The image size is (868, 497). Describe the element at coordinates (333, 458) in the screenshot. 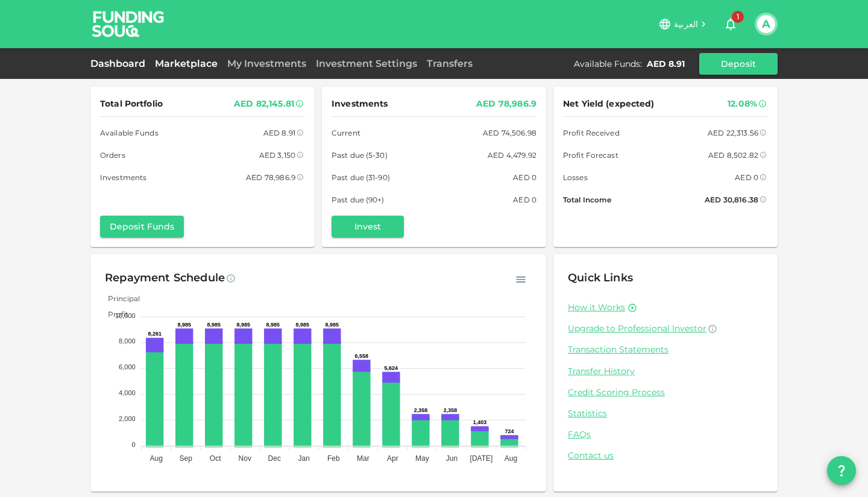

I see `tspan: Feb` at that location.